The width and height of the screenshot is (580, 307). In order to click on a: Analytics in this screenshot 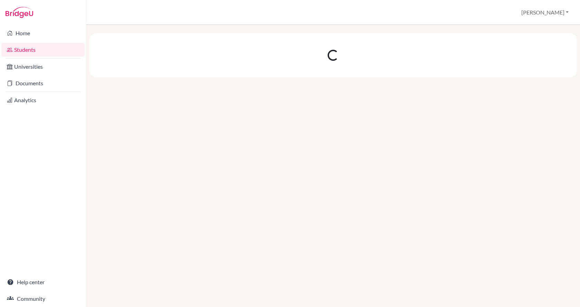, I will do `click(43, 100)`.